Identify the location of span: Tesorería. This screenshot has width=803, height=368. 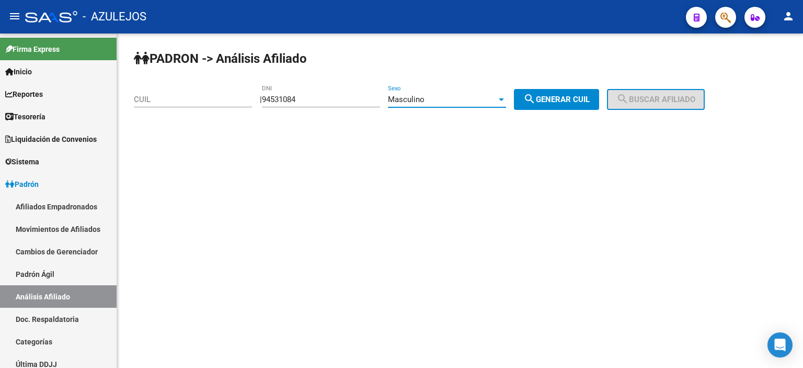
(25, 117).